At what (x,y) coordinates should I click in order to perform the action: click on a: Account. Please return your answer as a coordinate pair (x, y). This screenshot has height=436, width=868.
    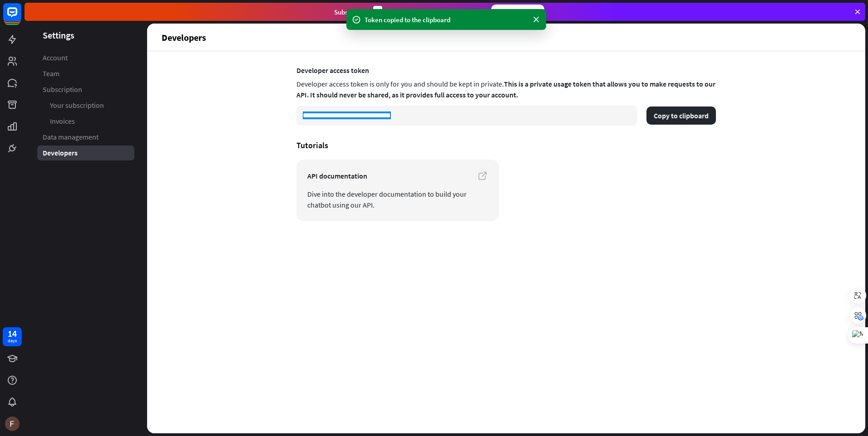
    Looking at the image, I should click on (85, 58).